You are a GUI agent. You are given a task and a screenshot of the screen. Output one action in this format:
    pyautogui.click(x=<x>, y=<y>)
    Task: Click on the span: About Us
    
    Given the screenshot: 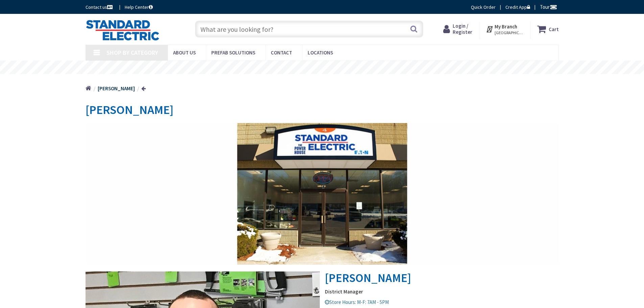 What is the action you would take?
    pyautogui.click(x=184, y=52)
    